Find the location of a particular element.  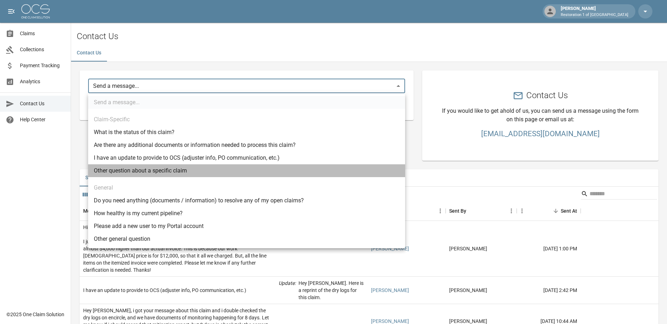

li: Please add a new user to my Portal account is located at coordinates (247, 226).